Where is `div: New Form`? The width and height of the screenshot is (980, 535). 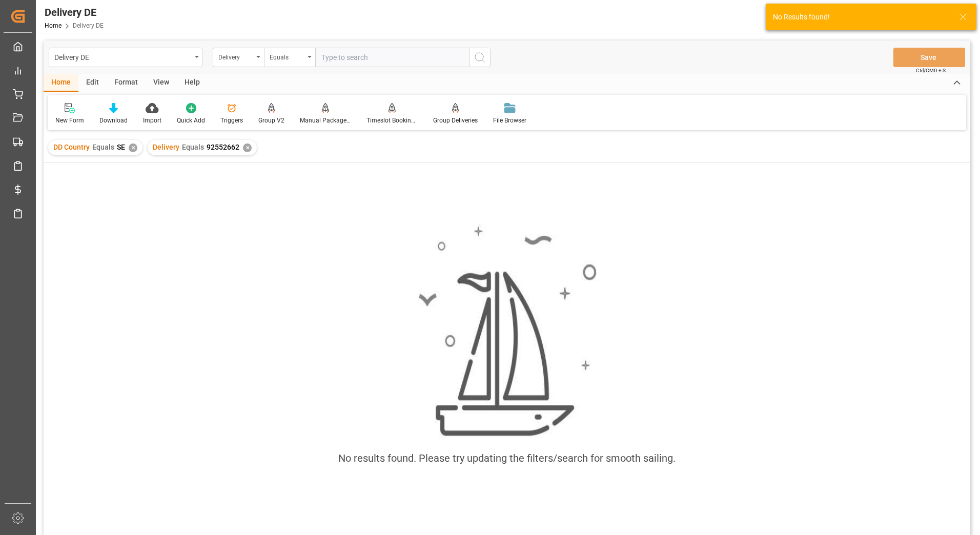 div: New Form is located at coordinates (70, 120).